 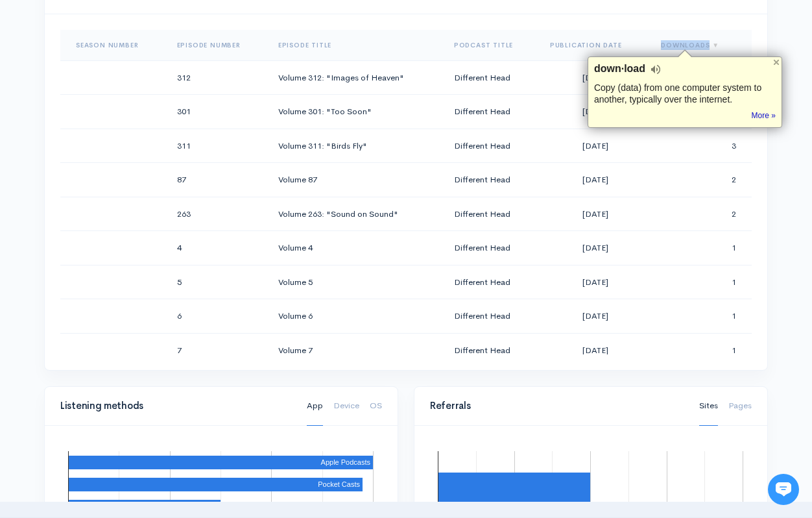 I want to click on td: Volume 312: "Images of Heaven", so click(x=355, y=77).